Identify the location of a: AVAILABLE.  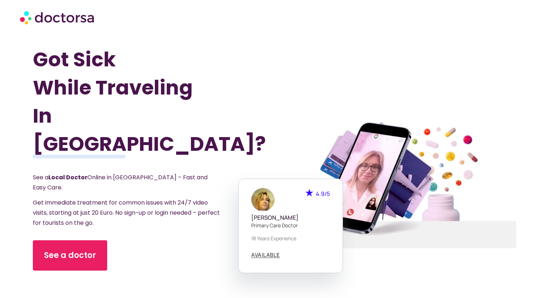
(266, 255).